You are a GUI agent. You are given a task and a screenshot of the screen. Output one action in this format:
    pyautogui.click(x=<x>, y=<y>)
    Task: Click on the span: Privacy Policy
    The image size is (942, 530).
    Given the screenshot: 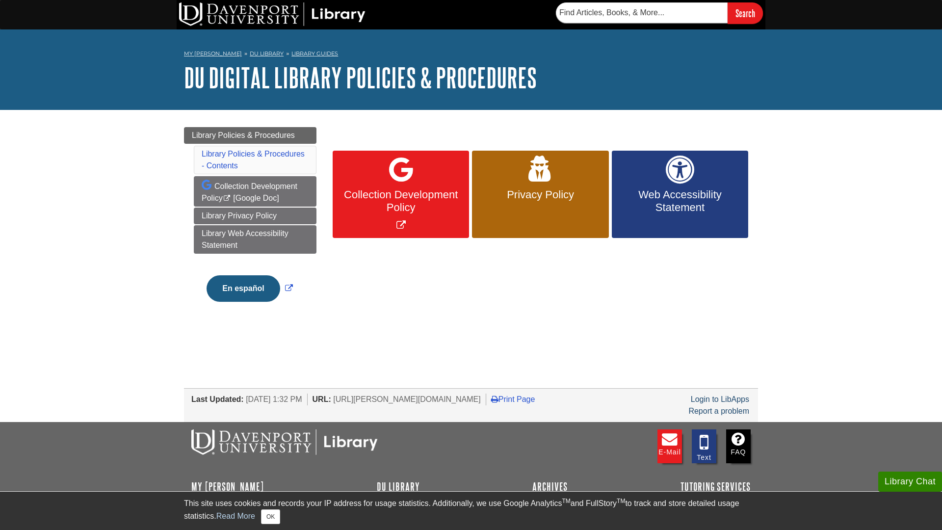 What is the action you would take?
    pyautogui.click(x=540, y=195)
    